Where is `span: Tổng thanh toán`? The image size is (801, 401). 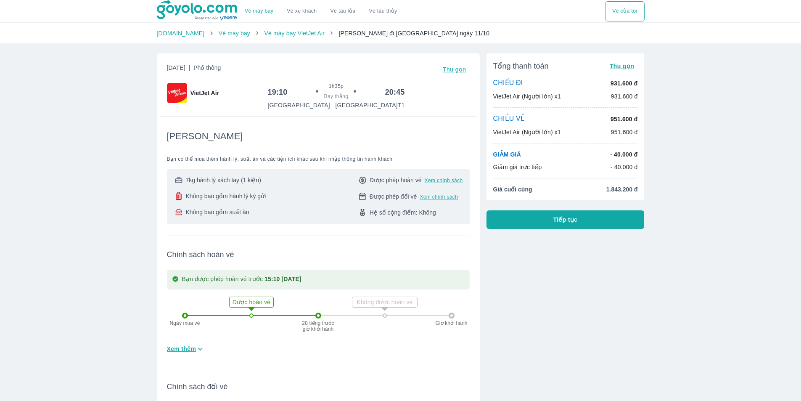 span: Tổng thanh toán is located at coordinates (521, 66).